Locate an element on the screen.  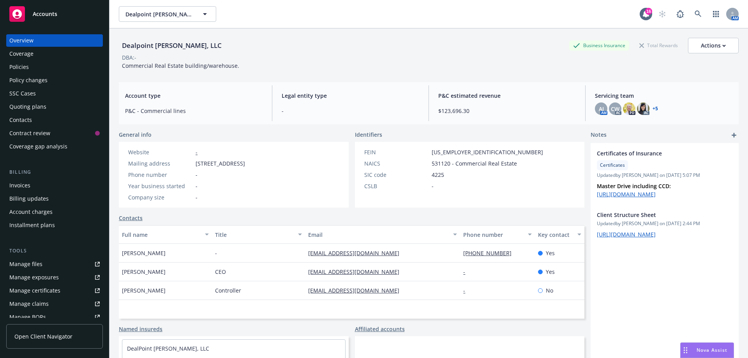
span: $123,696.30 is located at coordinates (507, 111).